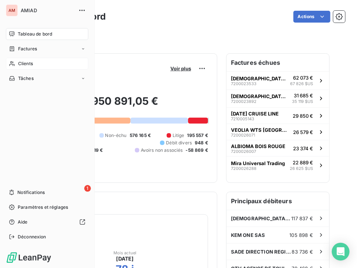 This screenshot has height=268, width=357. What do you see at coordinates (162, 150) in the screenshot?
I see `span: Avoirs non associés` at bounding box center [162, 150].